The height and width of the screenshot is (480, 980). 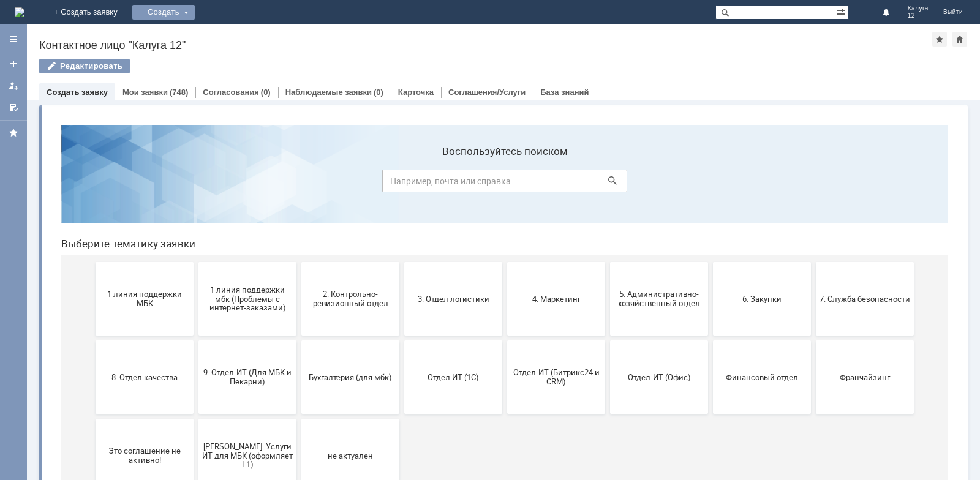 What do you see at coordinates (13, 108) in the screenshot?
I see `a: Мои согласования` at bounding box center [13, 108].